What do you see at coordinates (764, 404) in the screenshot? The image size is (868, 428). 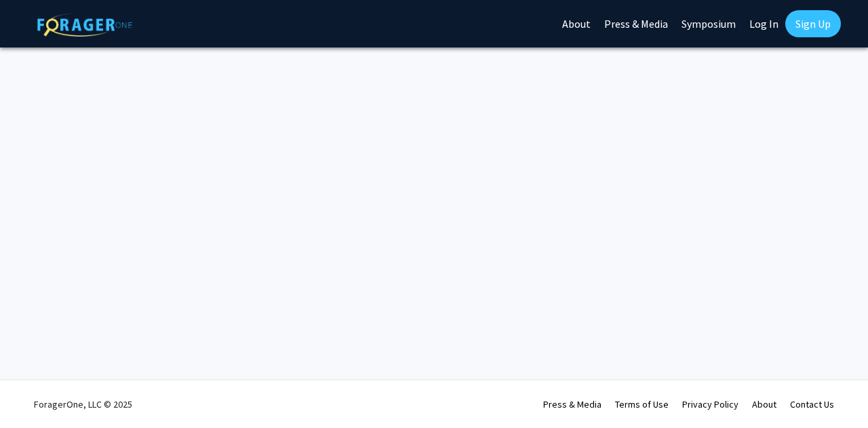 I see `a: About` at bounding box center [764, 404].